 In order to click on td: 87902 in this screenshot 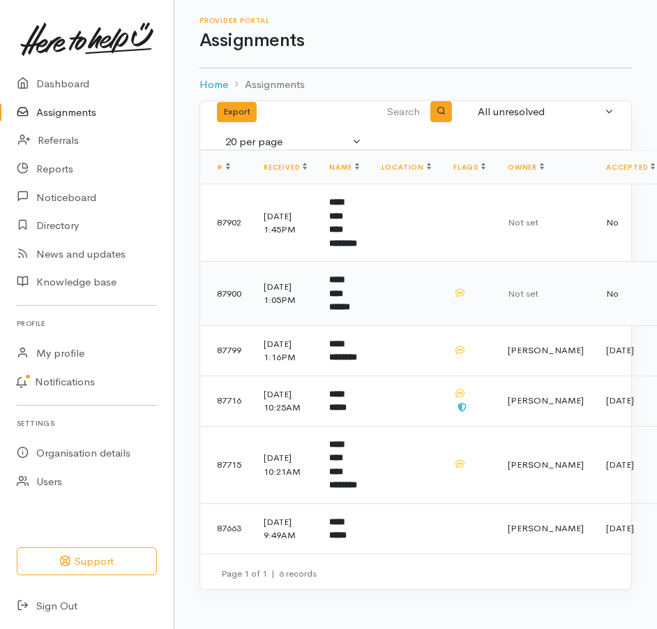, I will do `click(226, 223)`.